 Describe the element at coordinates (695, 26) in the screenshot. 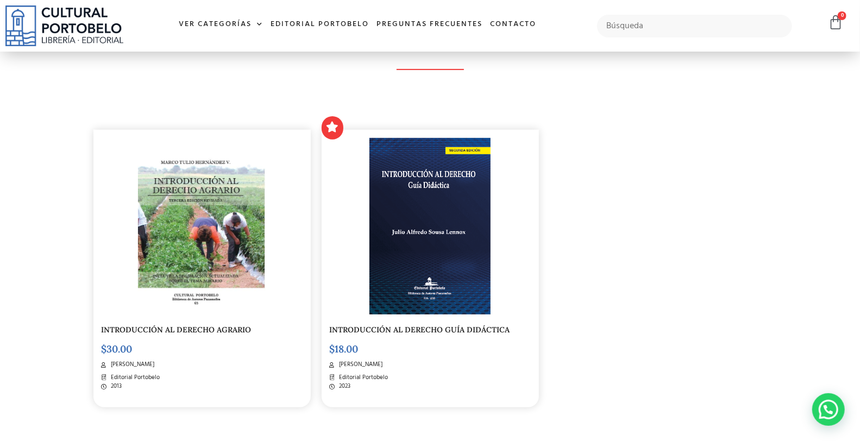

I see `input: Búsqueda` at that location.